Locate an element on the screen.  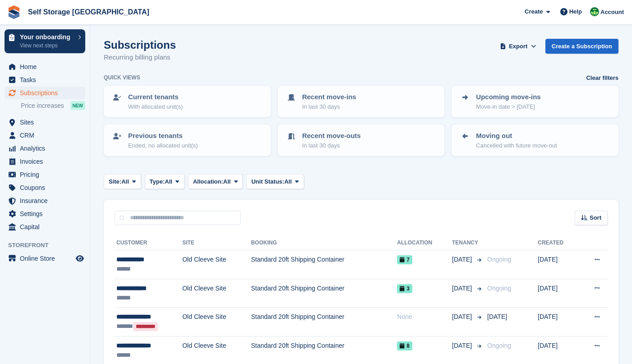
a: Price increases NEW is located at coordinates (53, 105).